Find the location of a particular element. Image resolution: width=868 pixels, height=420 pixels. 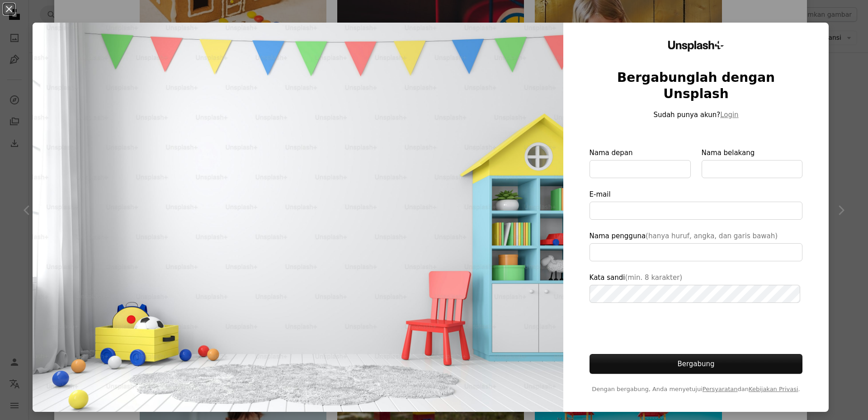

input: Nama belakang is located at coordinates (752, 169).